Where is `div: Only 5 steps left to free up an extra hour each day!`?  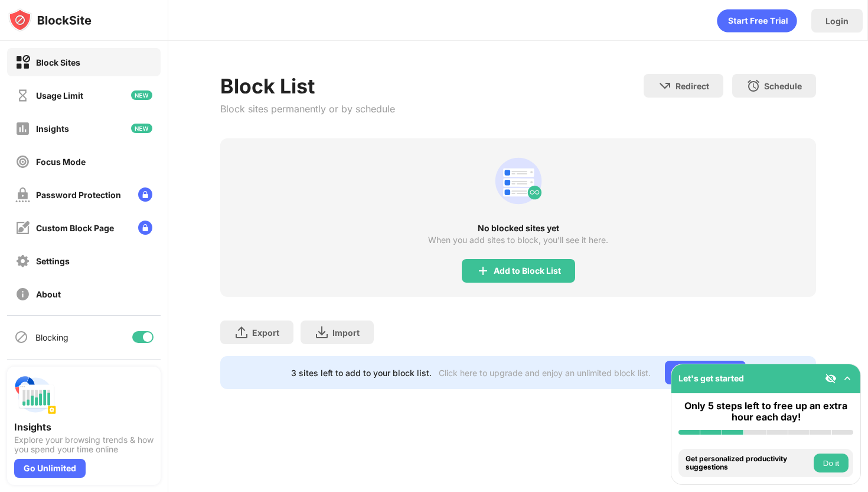
div: Only 5 steps left to free up an extra hour each day! is located at coordinates (766, 411).